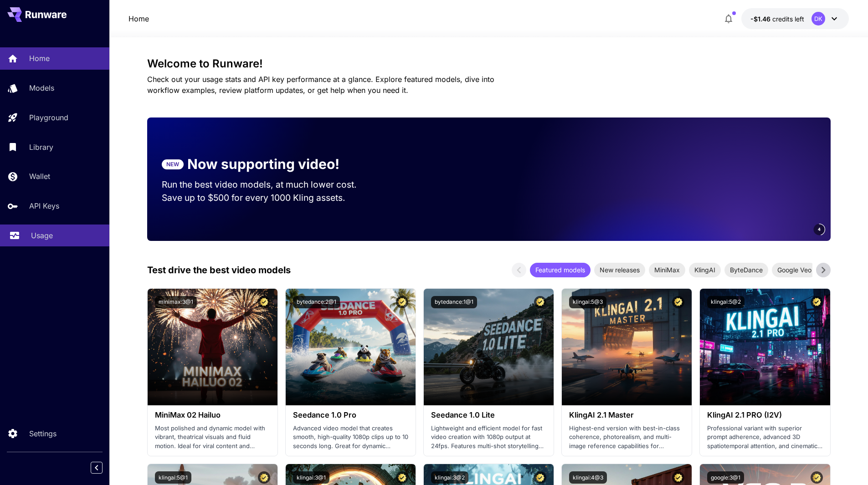 The width and height of the screenshot is (868, 485). Describe the element at coordinates (705, 270) in the screenshot. I see `div: KlingAI` at that location.